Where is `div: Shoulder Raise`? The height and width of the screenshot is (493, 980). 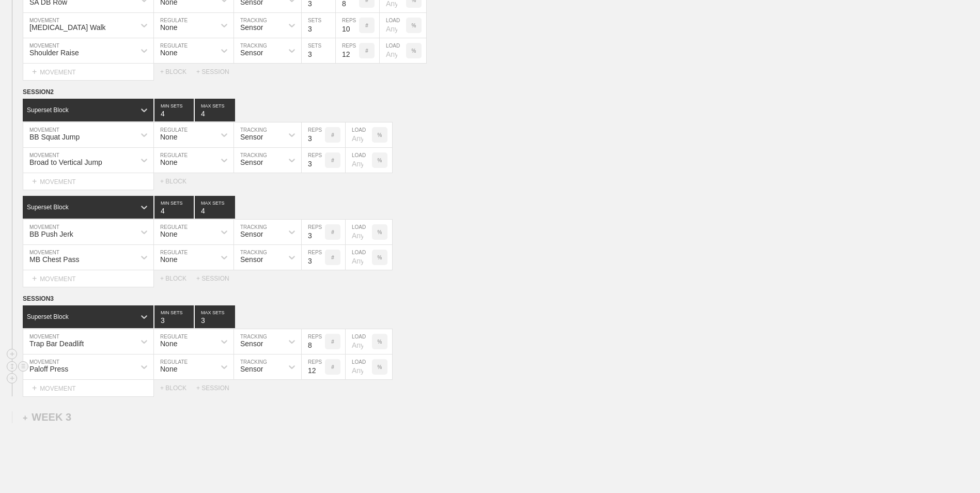 div: Shoulder Raise is located at coordinates (54, 53).